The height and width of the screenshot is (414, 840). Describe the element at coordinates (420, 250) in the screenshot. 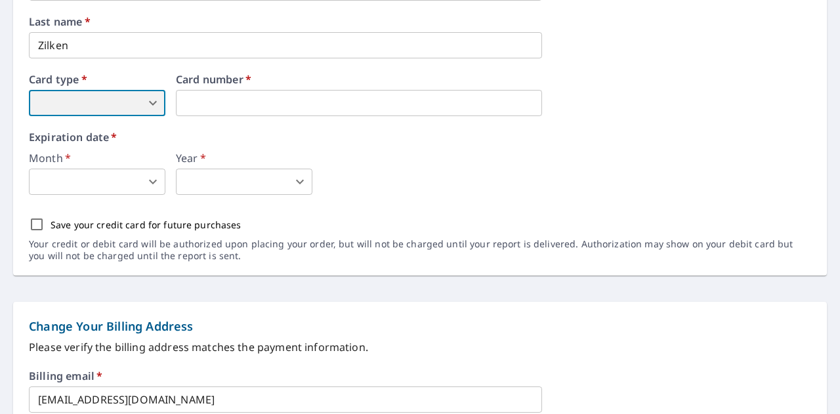

I see `p: Your credit or debit card will be authorized upon placing your order, but will not be charged unt...` at that location.